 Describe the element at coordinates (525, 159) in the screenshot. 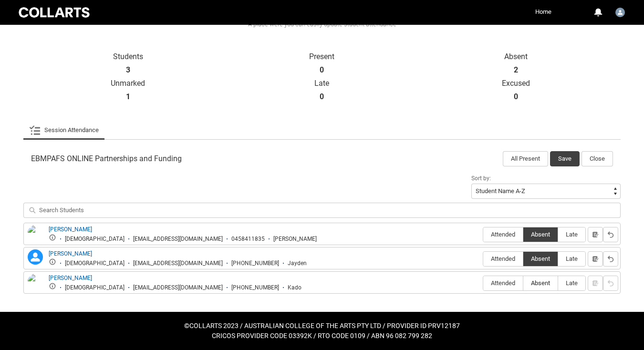

I see `button: All Present` at that location.